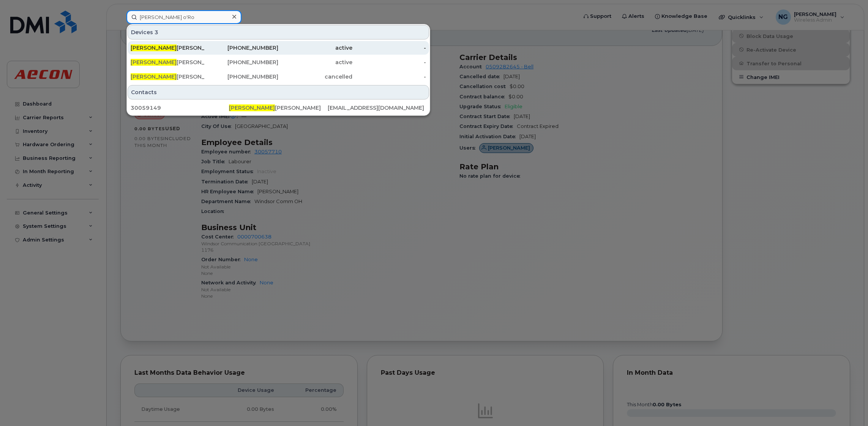 This screenshot has height=426, width=868. I want to click on span: 3, so click(156, 32).